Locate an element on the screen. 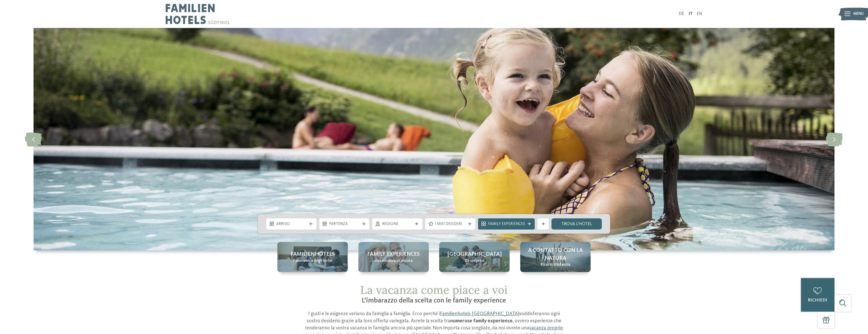  span: Menu is located at coordinates (858, 14).